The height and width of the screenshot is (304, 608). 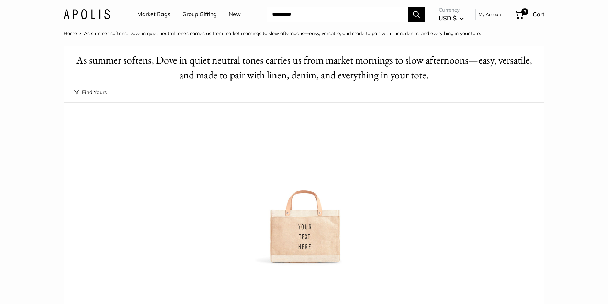 What do you see at coordinates (282, 33) in the screenshot?
I see `span: As summer softens, Dove in quiet neutral tones carries us from market mornings to slow afternoons...` at bounding box center [282, 33].